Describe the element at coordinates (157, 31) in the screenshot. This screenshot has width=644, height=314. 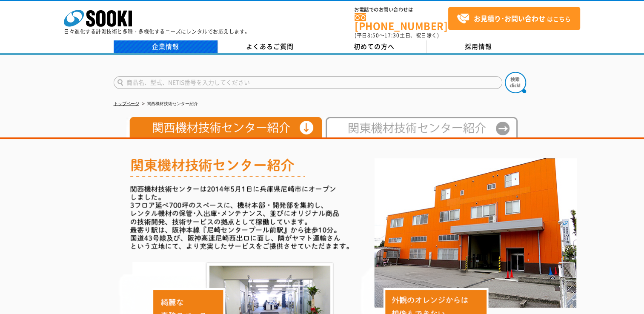
I see `p: 日々進化する計測技術と多種・多様化するニーズにレンタルでお応えします。` at that location.